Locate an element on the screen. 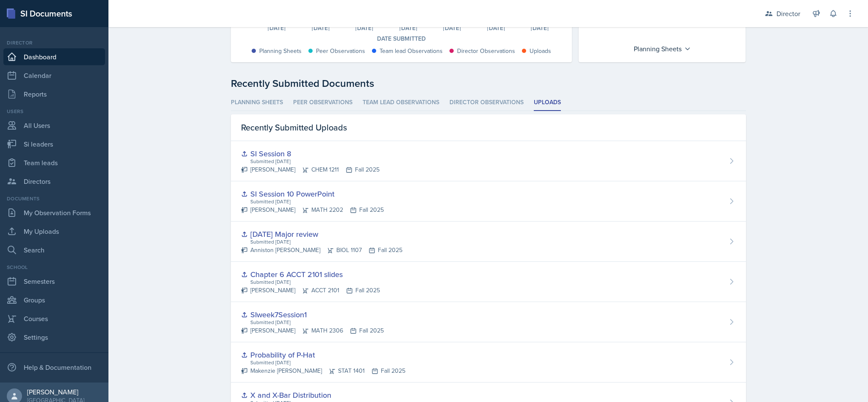 The image size is (868, 402). div: X and X-Bar Distribution is located at coordinates (324, 395).